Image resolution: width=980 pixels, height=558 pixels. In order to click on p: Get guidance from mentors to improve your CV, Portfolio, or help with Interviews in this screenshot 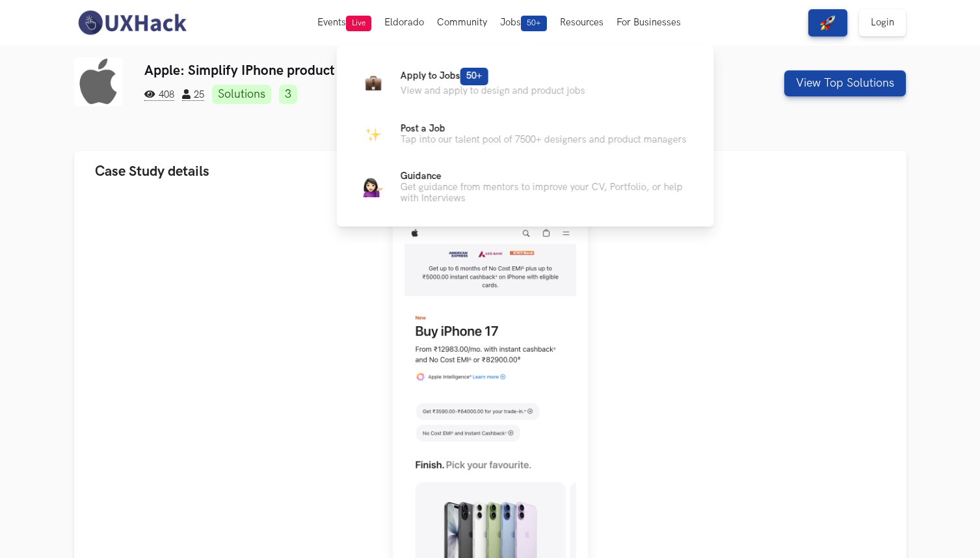, I will do `click(547, 192)`.